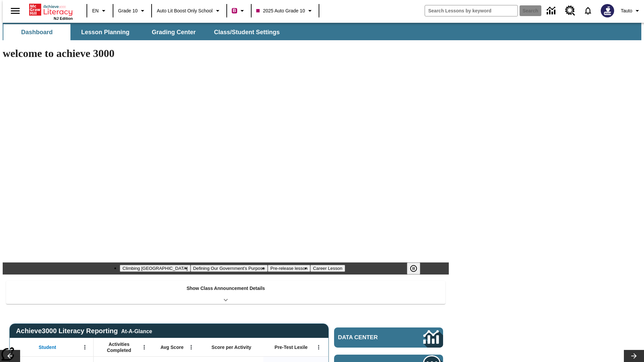  I want to click on button: Language: EN, Select a language, so click(100, 11).